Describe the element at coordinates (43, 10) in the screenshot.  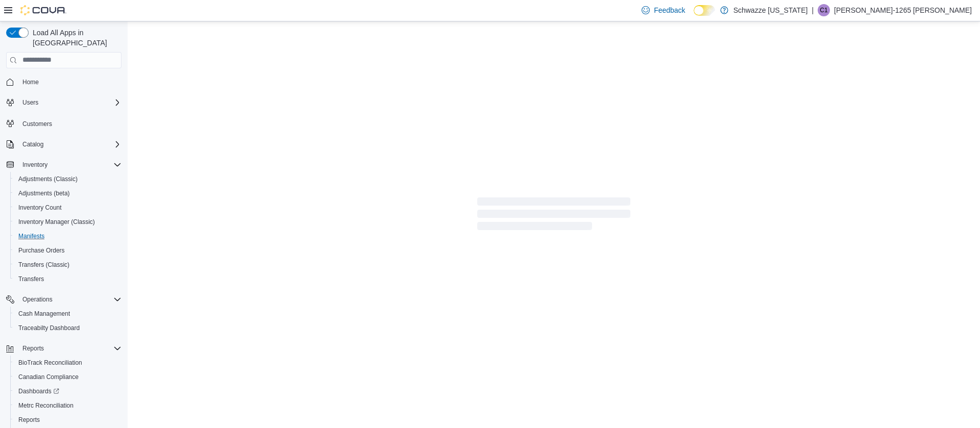
I see `img: Cova` at that location.